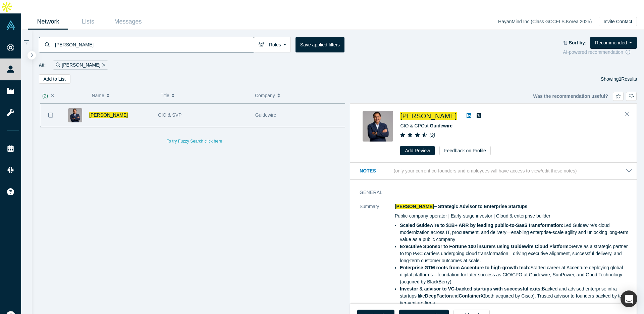 The image size is (644, 314). What do you see at coordinates (496, 171) in the screenshot?
I see `button: Notes (only your current co-founders and employees will have access to view/edit these notes)` at bounding box center [496, 171].